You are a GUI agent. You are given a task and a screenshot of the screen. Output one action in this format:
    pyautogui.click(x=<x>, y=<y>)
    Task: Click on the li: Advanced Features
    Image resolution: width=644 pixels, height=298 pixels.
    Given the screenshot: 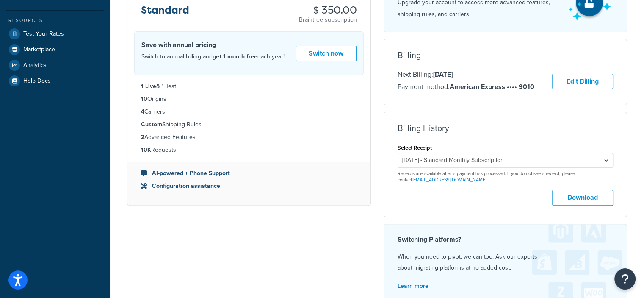 What is the action you would take?
    pyautogui.click(x=249, y=138)
    